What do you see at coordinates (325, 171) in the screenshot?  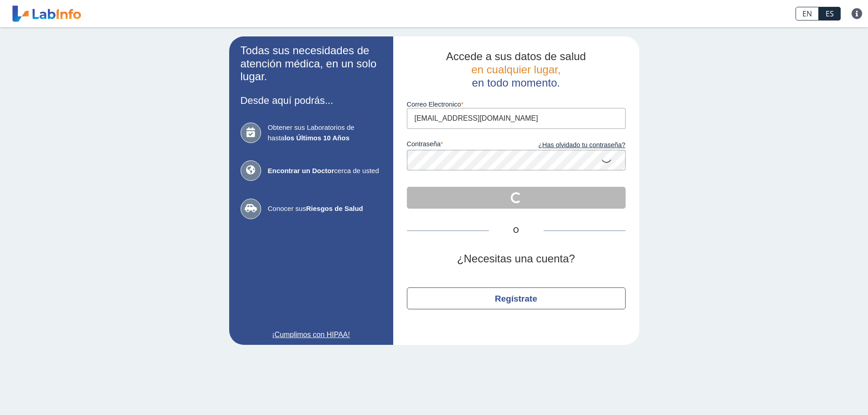 I see `span: cerca de usted` at bounding box center [325, 171].